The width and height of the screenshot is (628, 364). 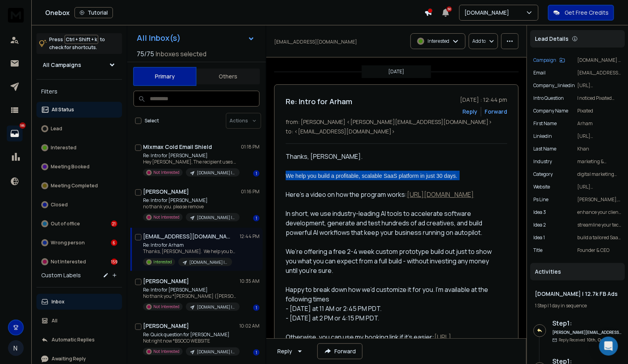 I want to click on button: Others, so click(x=228, y=76).